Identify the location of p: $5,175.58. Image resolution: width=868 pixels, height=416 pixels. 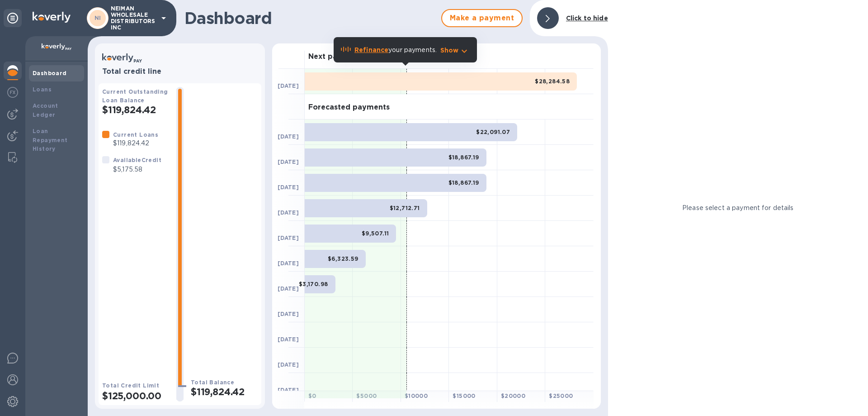
(137, 170).